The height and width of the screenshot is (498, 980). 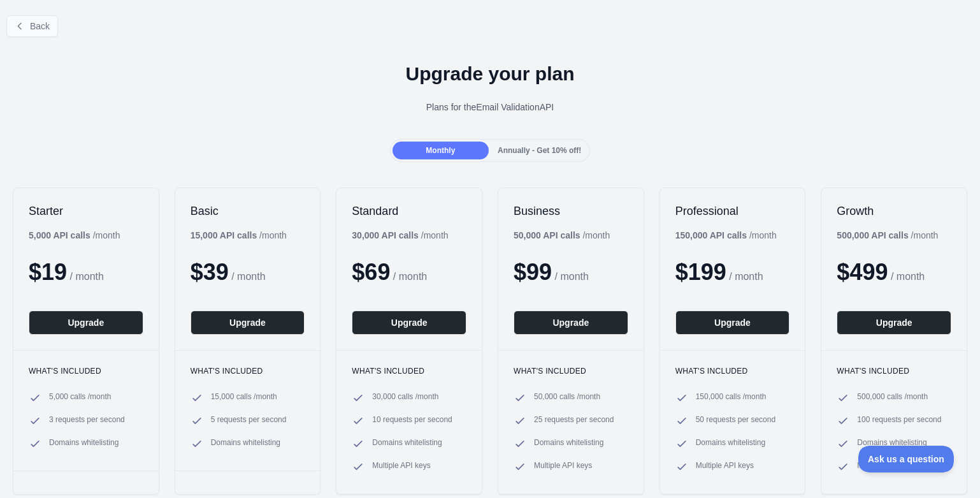 What do you see at coordinates (533, 272) in the screenshot?
I see `span: $ 99` at bounding box center [533, 272].